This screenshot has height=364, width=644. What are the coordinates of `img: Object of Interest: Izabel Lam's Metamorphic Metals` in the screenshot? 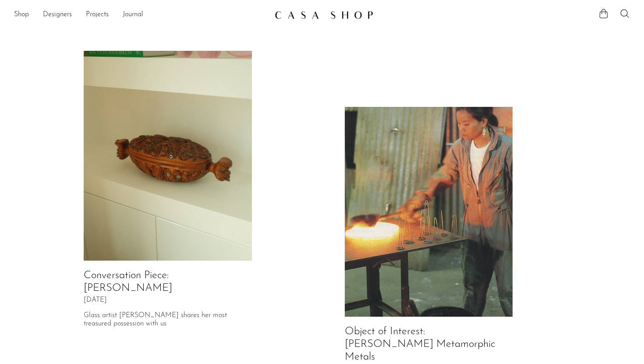 It's located at (429, 212).